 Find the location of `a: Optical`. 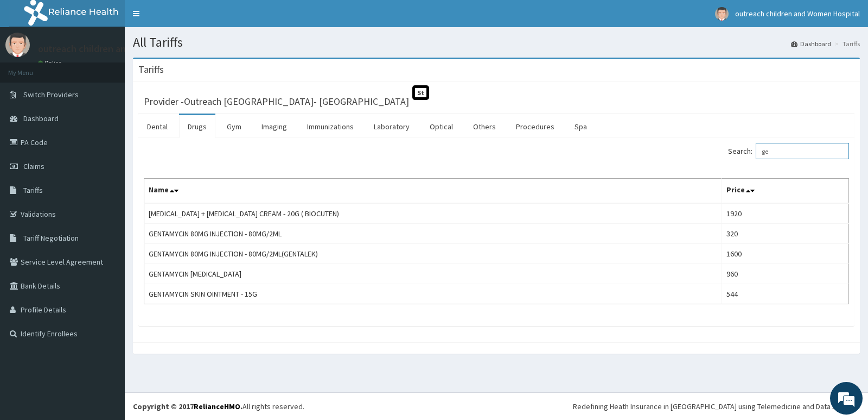

a: Optical is located at coordinates (441, 127).